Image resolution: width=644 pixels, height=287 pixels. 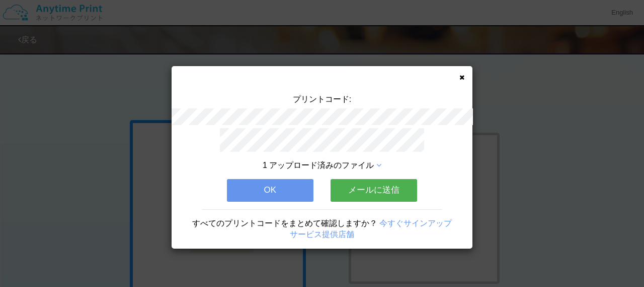 I want to click on span: すべてのプリントコードをまとめて確認しますか？, so click(x=285, y=223).